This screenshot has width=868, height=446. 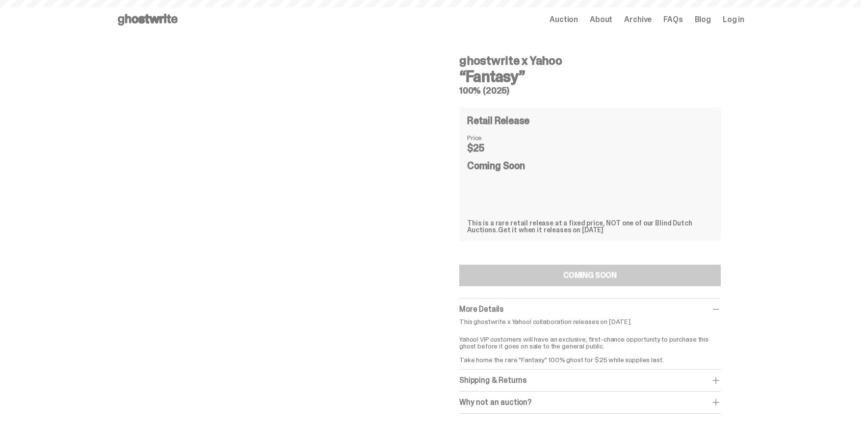 I want to click on dt: Price, so click(x=492, y=138).